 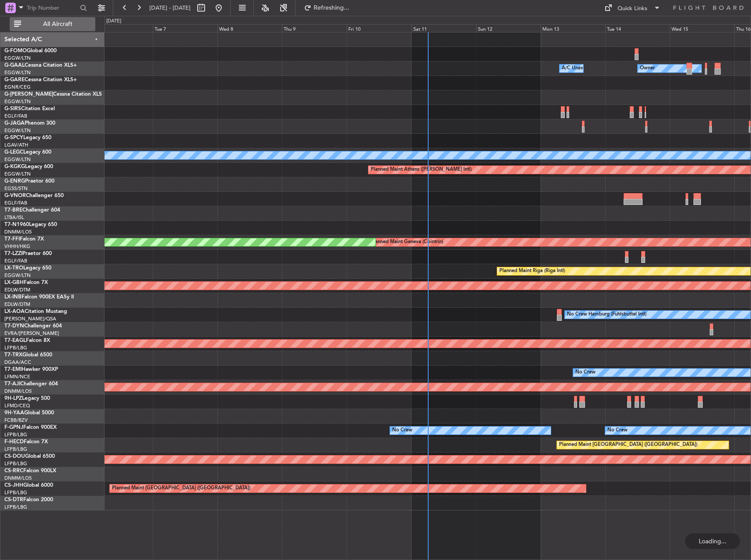 I want to click on a: DNMM/LOS, so click(x=18, y=478).